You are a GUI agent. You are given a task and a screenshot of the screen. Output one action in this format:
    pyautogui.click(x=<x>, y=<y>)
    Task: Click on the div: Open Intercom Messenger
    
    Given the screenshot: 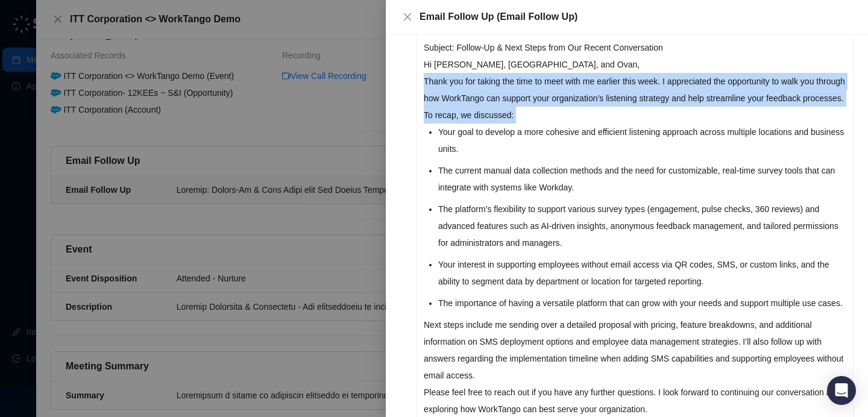 What is the action you would take?
    pyautogui.click(x=842, y=391)
    